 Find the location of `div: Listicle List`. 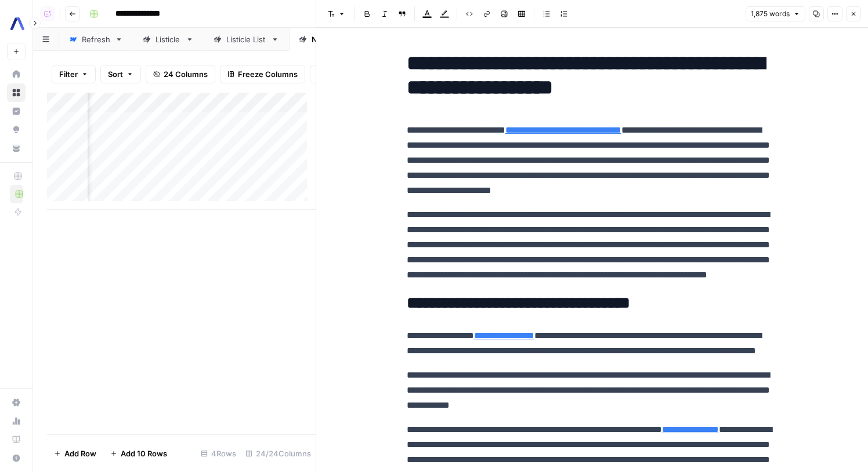

div: Listicle List is located at coordinates (246, 40).